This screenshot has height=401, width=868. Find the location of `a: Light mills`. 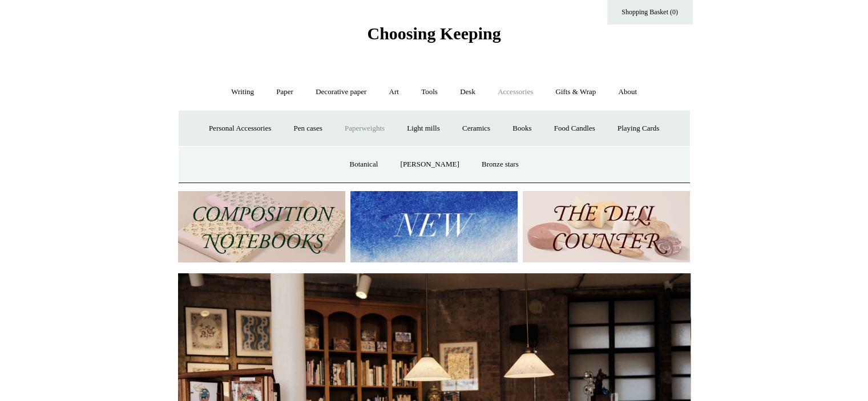

a: Light mills is located at coordinates (423, 128).